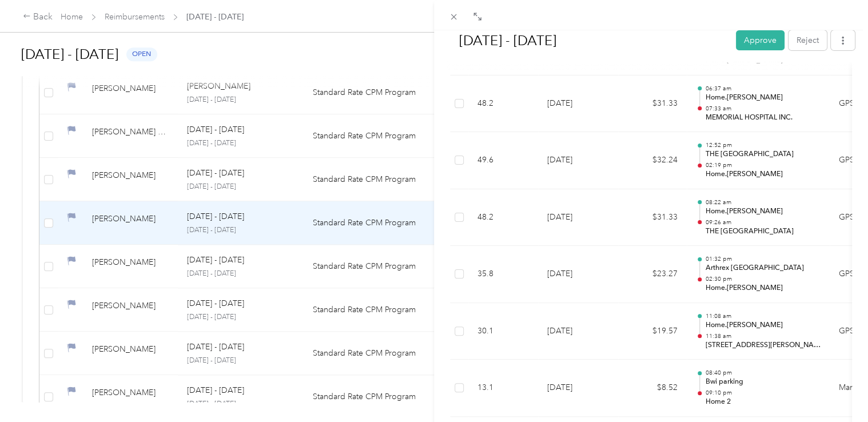  I want to click on p: 01:32 pm, so click(763, 259).